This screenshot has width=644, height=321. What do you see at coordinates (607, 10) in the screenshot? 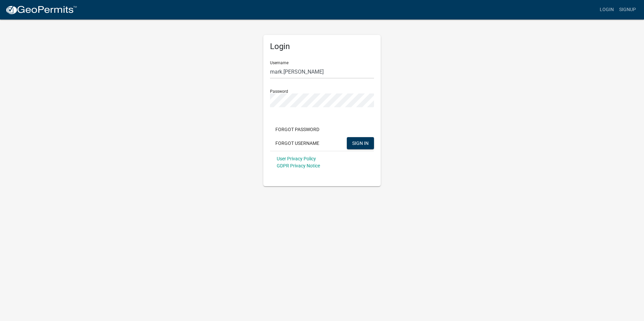
I see `a: Login` at bounding box center [607, 10].